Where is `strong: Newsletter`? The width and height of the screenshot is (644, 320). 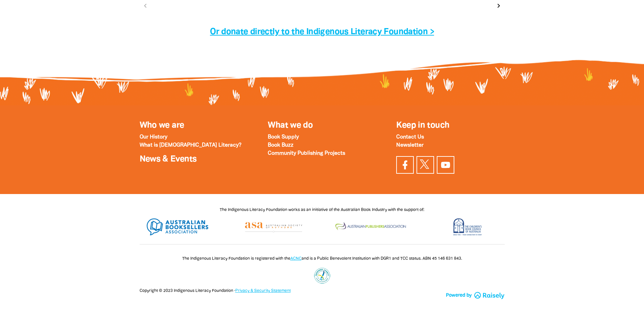 strong: Newsletter is located at coordinates (410, 145).